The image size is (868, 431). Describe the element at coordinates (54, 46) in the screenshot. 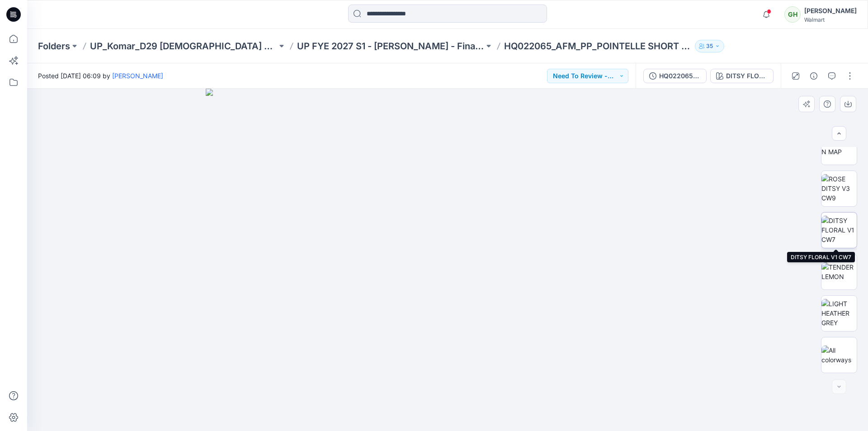

I see `p: Folders` at that location.